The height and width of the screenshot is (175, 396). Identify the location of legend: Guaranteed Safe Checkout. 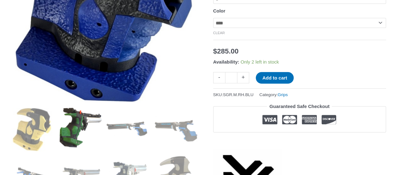
(300, 106).